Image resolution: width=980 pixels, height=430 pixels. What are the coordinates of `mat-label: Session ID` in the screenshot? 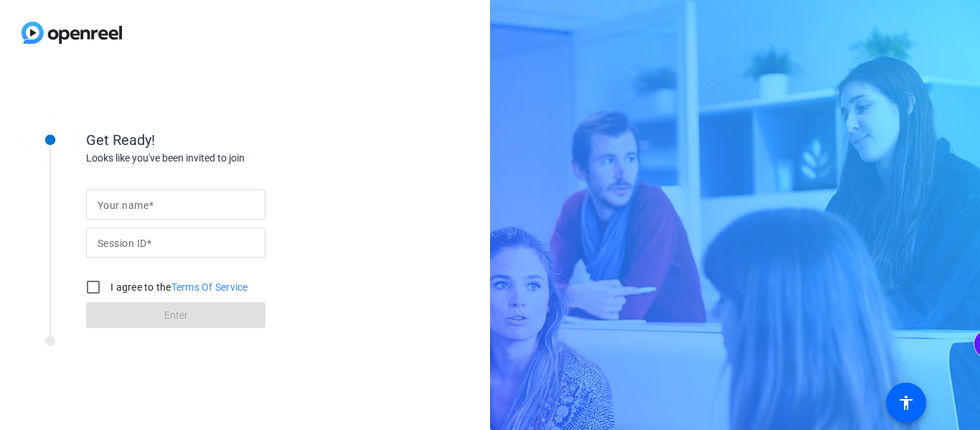 It's located at (122, 244).